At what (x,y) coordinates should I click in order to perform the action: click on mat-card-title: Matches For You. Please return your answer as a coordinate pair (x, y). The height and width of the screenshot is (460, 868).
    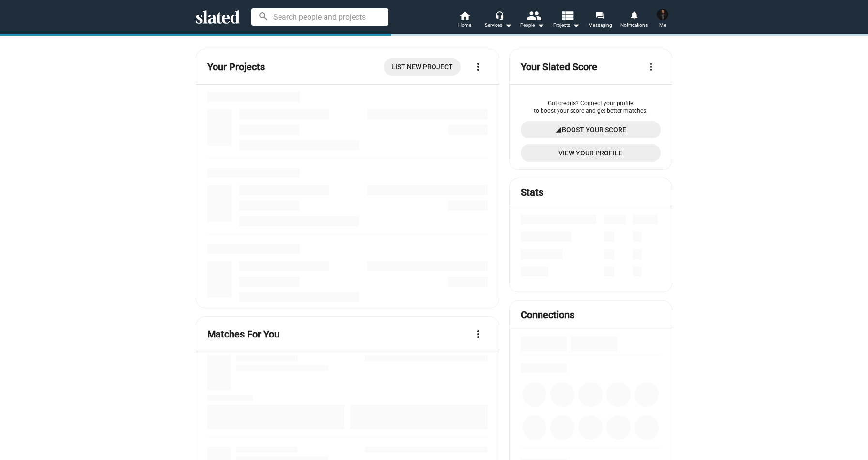
    Looking at the image, I should click on (243, 334).